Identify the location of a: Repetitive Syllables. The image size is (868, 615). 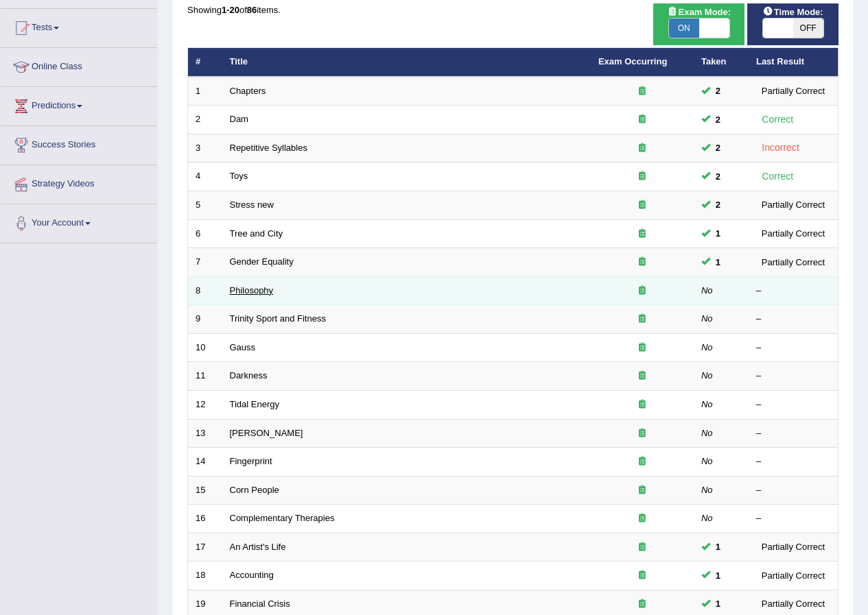
(268, 147).